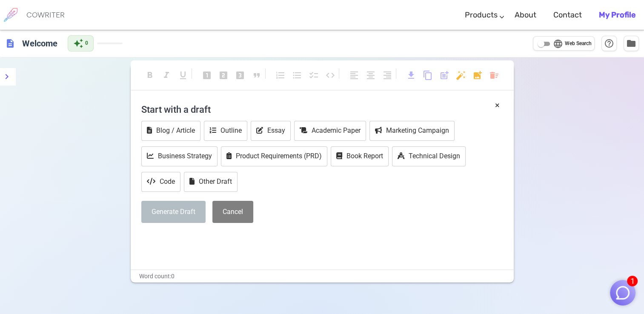 This screenshot has width=644, height=314. Describe the element at coordinates (10, 43) in the screenshot. I see `span: description` at that location.